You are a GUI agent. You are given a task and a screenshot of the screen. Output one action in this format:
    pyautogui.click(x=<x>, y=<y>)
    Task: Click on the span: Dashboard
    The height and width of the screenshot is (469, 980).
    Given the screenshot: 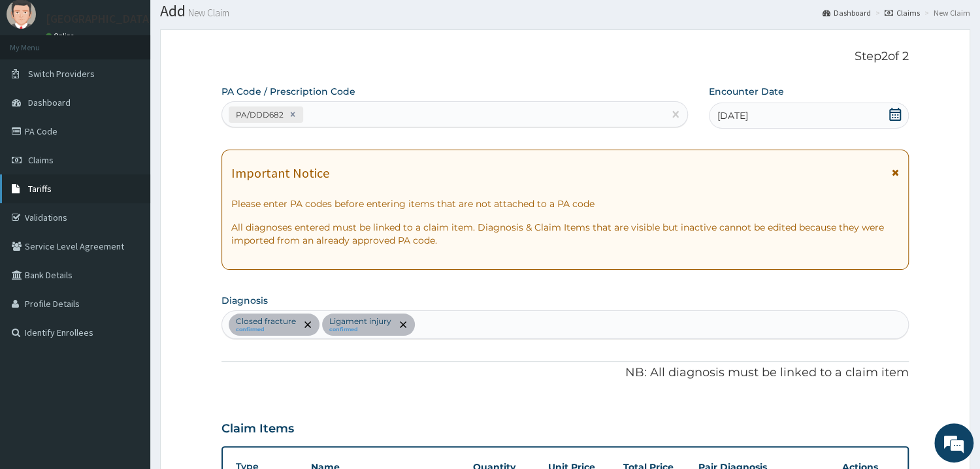 What is the action you would take?
    pyautogui.click(x=49, y=102)
    